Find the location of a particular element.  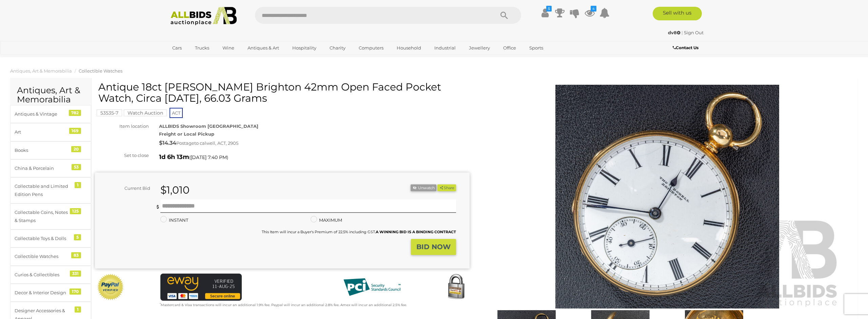

a: dv8 is located at coordinates (675, 33).